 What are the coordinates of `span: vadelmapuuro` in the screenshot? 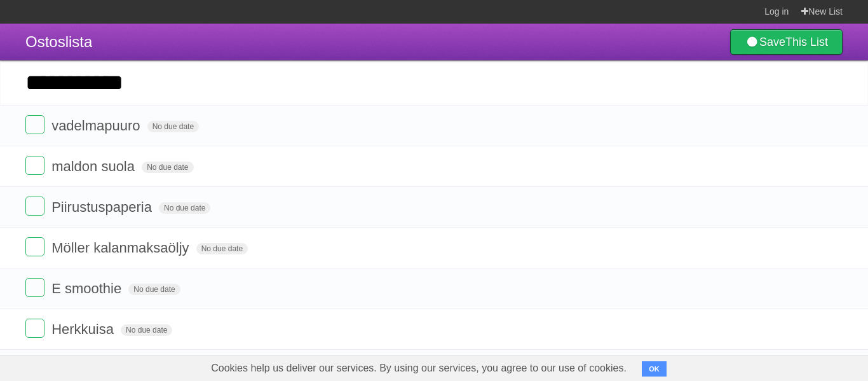 It's located at (97, 125).